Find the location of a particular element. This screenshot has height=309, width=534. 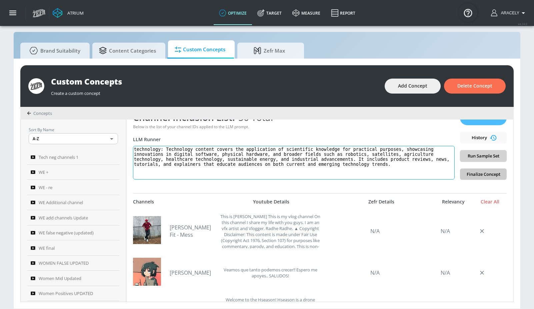

span: WOMEN FALSE UPDATED is located at coordinates (64, 263).